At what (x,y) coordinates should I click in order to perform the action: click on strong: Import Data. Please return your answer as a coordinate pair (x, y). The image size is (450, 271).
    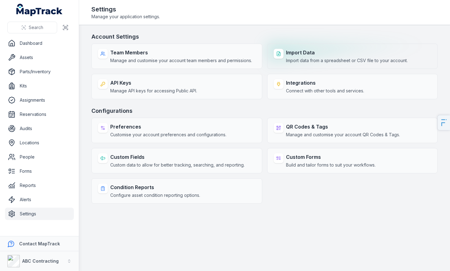
    Looking at the image, I should click on (347, 53).